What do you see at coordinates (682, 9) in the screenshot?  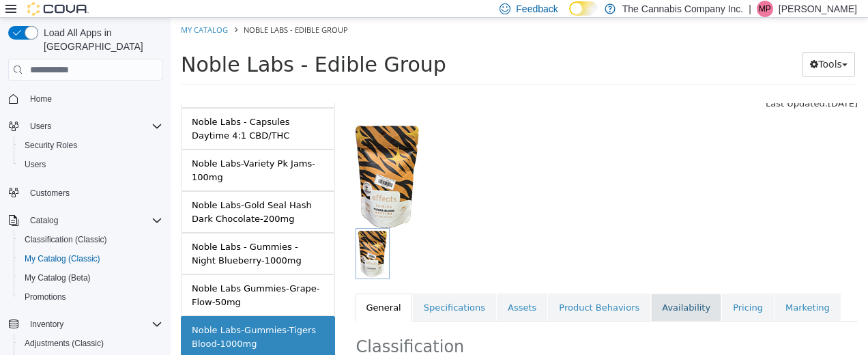 I see `p: The Cannabis Company Inc.` at bounding box center [682, 9].